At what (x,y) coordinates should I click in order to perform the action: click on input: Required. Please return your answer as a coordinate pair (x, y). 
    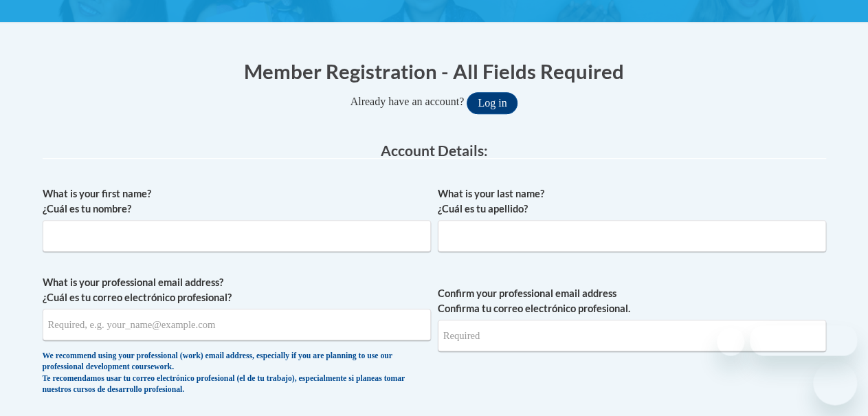
    Looking at the image, I should click on (632, 336).